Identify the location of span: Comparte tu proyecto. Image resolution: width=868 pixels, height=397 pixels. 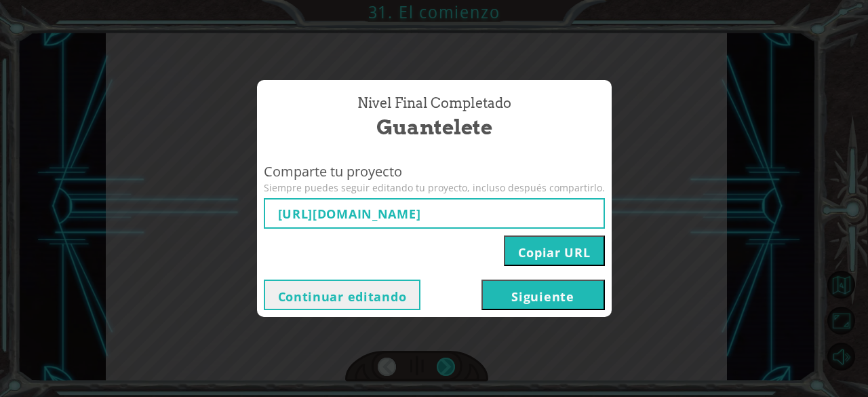
(434, 172).